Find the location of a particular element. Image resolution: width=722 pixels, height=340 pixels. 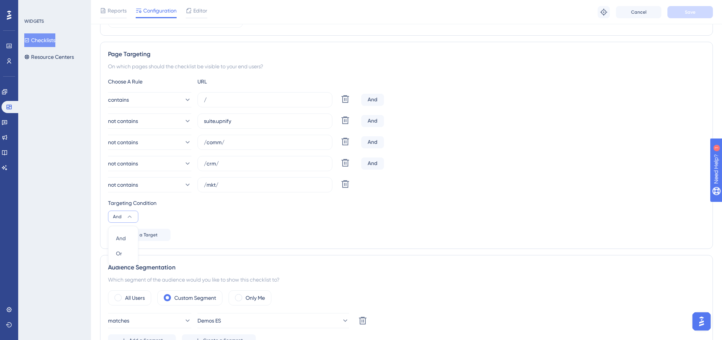

div: Audience Segmentation is located at coordinates (406, 267).